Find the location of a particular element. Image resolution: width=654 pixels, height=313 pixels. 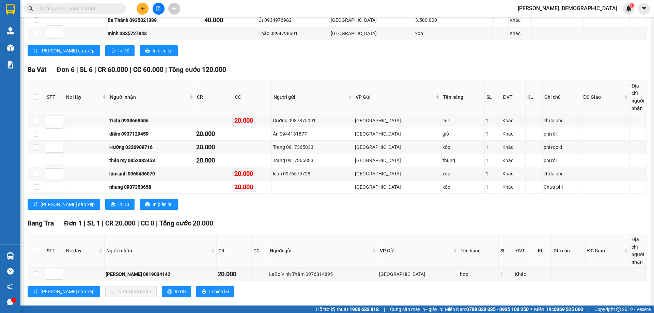

span: printer is located at coordinates (204, 292).